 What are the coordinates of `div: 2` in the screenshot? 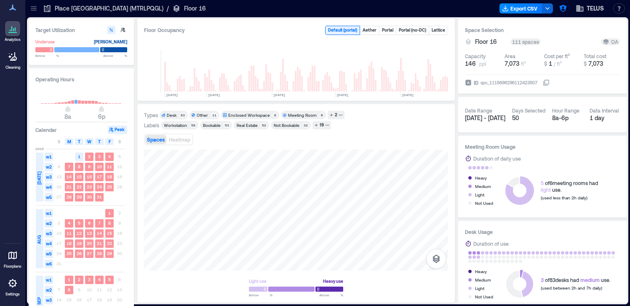 It's located at (336, 115).